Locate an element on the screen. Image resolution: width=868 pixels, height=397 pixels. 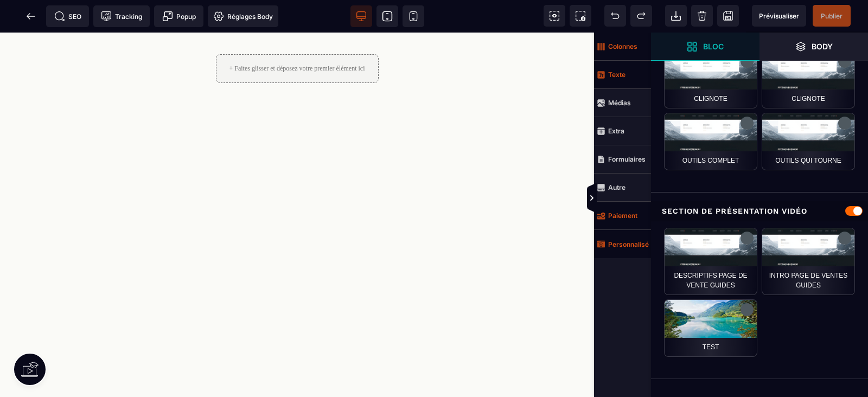
span: Métadata SEO is located at coordinates (67, 16).